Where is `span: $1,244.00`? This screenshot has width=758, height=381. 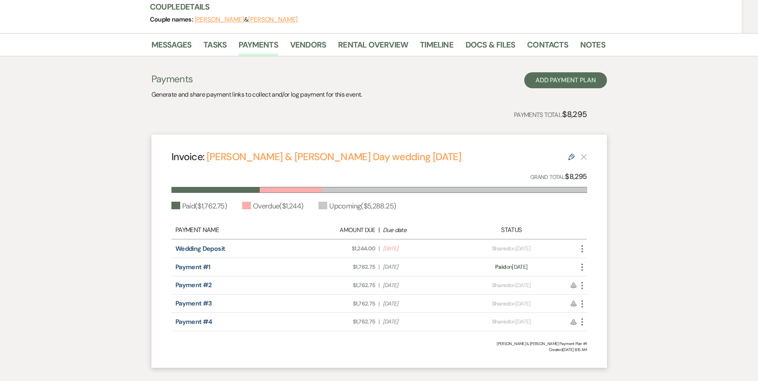 span: $1,244.00 is located at coordinates (338, 248).